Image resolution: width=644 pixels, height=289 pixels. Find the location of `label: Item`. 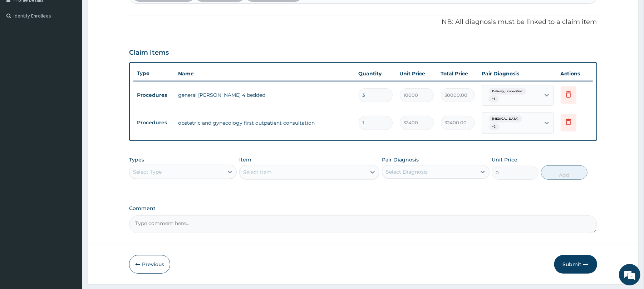

label: Item is located at coordinates (245, 160).